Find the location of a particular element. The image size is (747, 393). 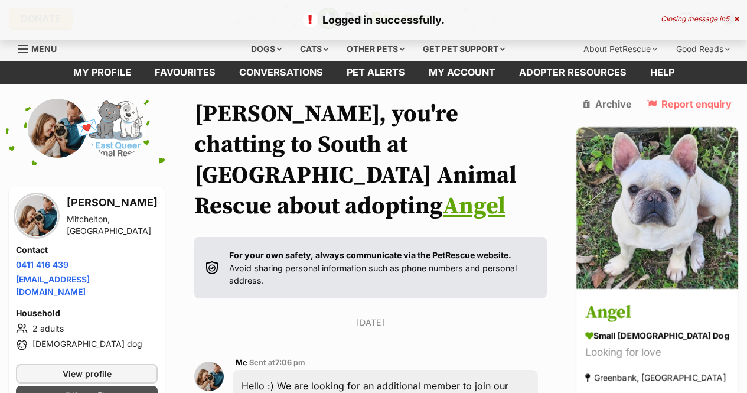

div: Cats is located at coordinates (314, 49).